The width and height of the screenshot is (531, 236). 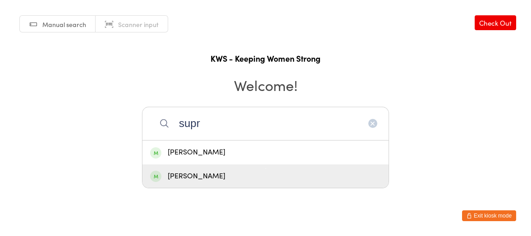 What do you see at coordinates (266, 58) in the screenshot?
I see `h1: KWS - Keeping Women Strong` at bounding box center [266, 58].